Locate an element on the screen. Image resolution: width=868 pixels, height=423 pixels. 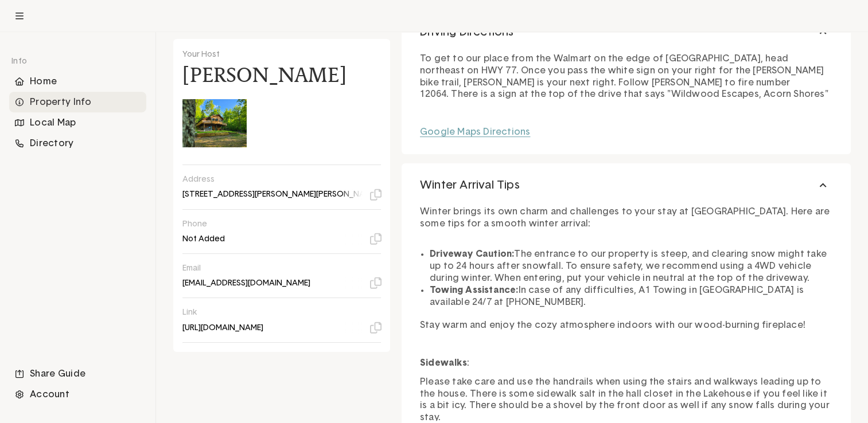
p: Address is located at coordinates (277, 179).